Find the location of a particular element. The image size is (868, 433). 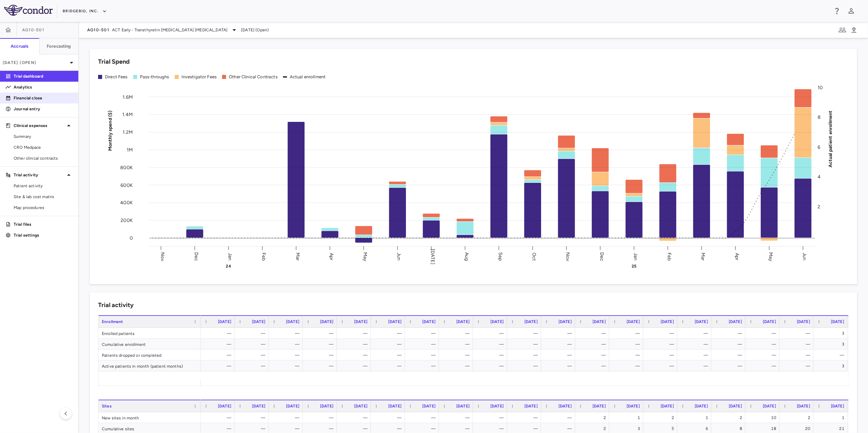

text: Dec is located at coordinates (602, 257).